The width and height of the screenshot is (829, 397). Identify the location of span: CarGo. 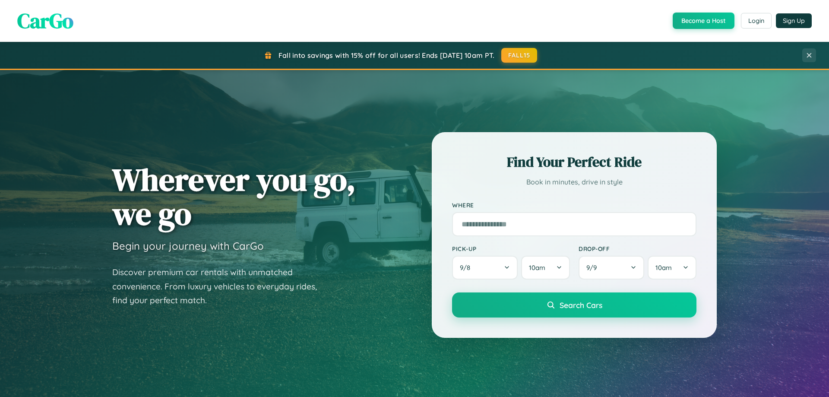
(45, 21).